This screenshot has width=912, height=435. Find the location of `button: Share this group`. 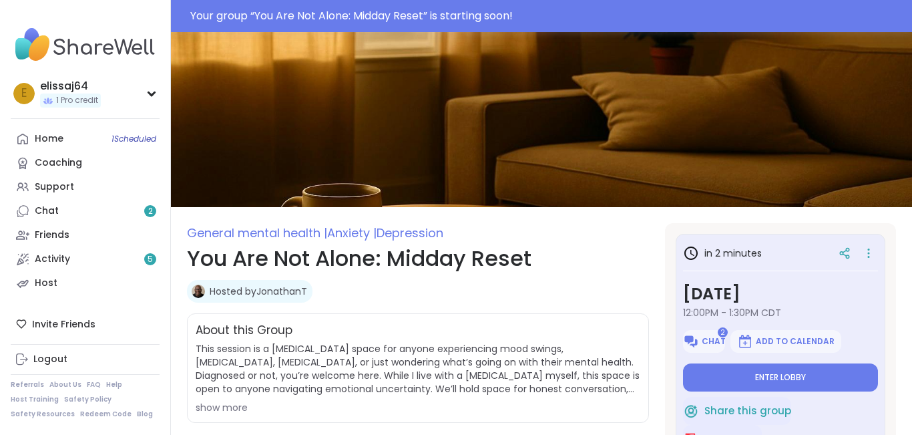

button: Share this group is located at coordinates (737, 411).